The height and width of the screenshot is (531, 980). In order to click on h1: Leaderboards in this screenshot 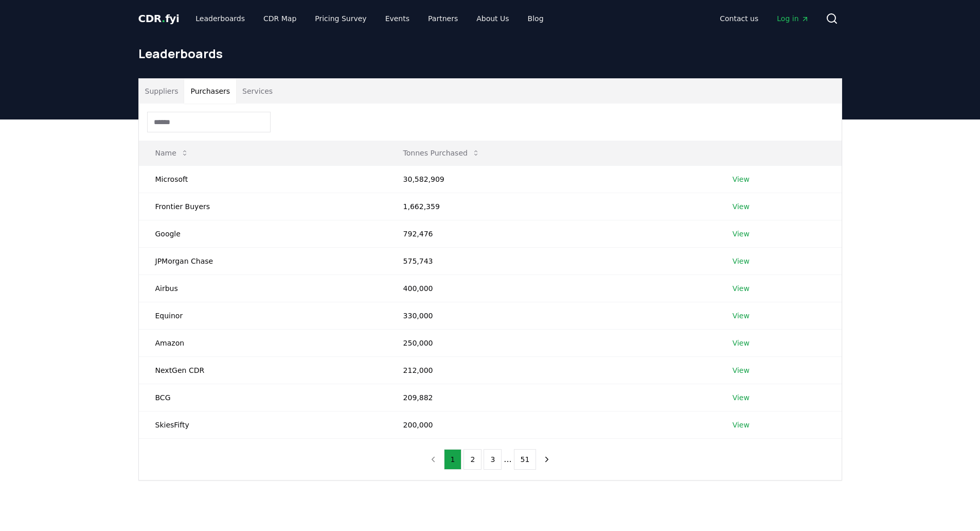, I will do `click(490, 53)`.